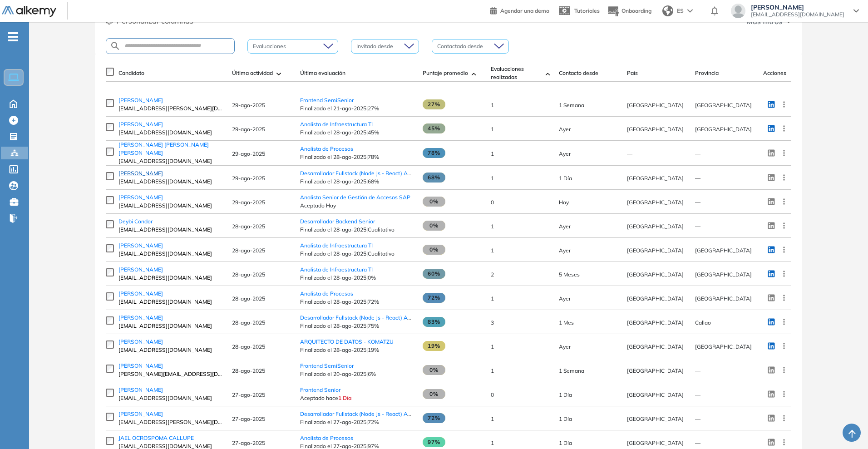 The height and width of the screenshot is (449, 868). What do you see at coordinates (681, 11) in the screenshot?
I see `span: ES` at bounding box center [681, 11].